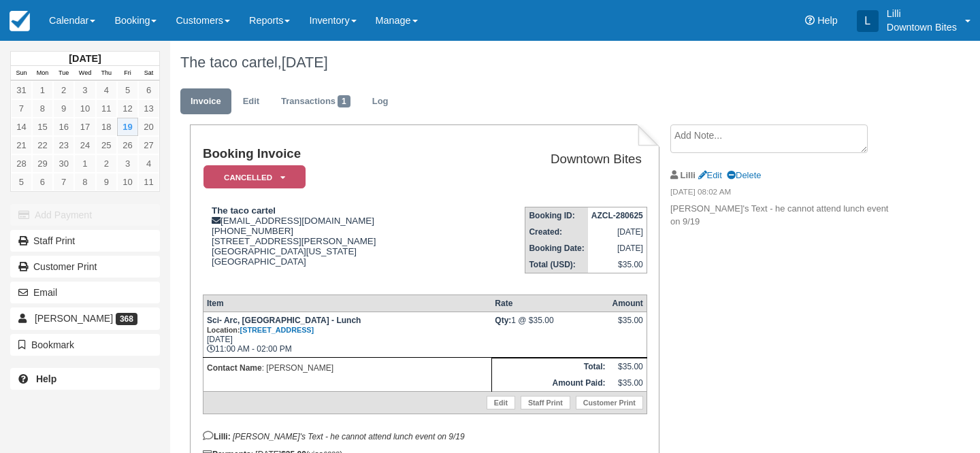  What do you see at coordinates (610, 403) in the screenshot?
I see `a: Customer Print` at bounding box center [610, 403].